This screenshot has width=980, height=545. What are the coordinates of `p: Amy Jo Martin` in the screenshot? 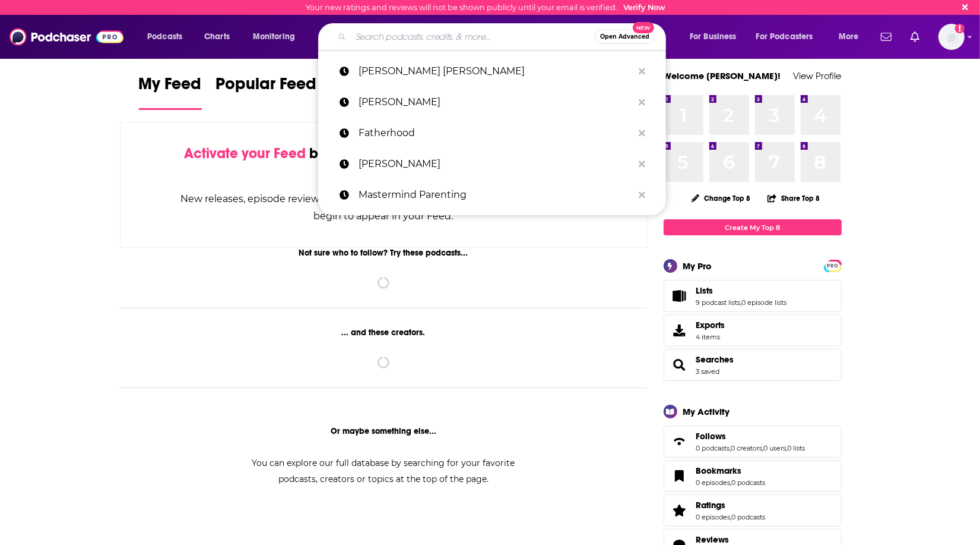 It's located at (496, 164).